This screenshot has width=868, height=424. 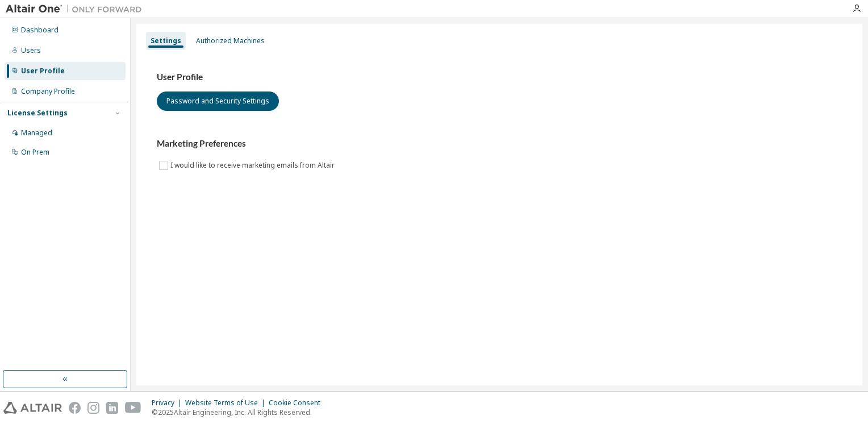 What do you see at coordinates (253, 166) in the screenshot?
I see `label: I would like to receive marketing emails from Altair` at bounding box center [253, 166].